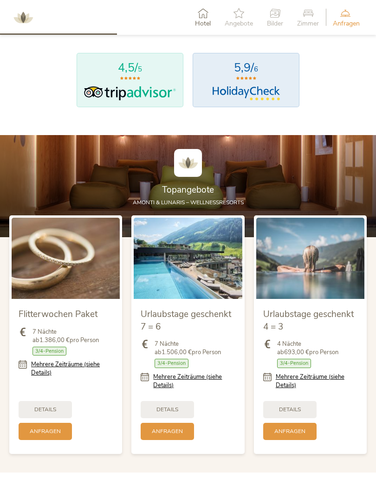  What do you see at coordinates (188, 258) in the screenshot?
I see `img: Urlaubstage geschenkt 7 = 6` at bounding box center [188, 258].